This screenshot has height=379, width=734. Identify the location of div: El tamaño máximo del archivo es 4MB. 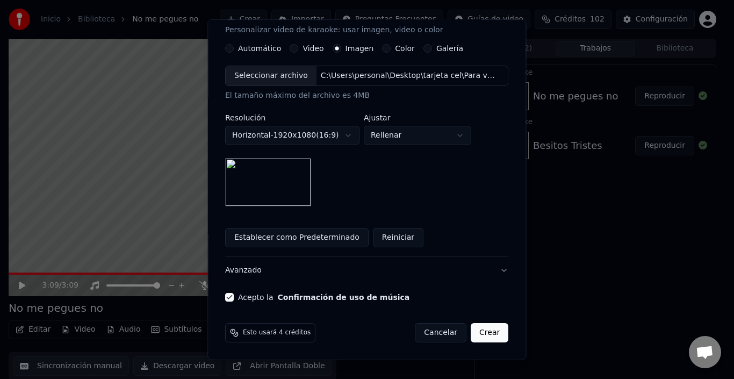
(366, 96).